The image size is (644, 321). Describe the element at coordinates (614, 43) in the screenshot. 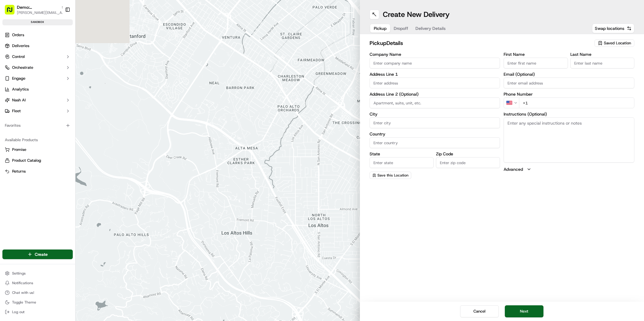

I see `button: Saved Location` at that location.